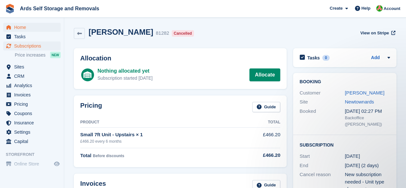 The height and width of the screenshot is (188, 406). What do you see at coordinates (59, 8) in the screenshot?
I see `a: Ards Self Storage and Removals` at bounding box center [59, 8].